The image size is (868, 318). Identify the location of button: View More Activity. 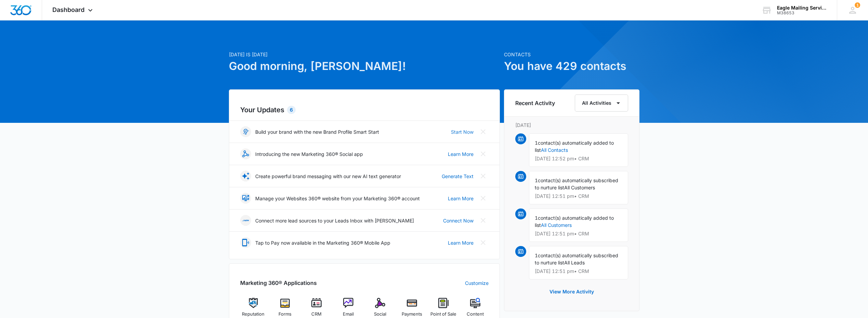
(571, 292).